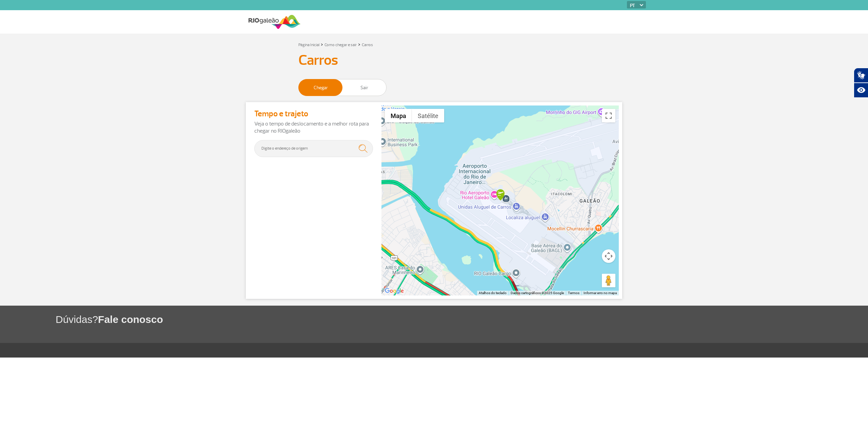 This screenshot has height=423, width=868. Describe the element at coordinates (573, 292) in the screenshot. I see `a: Termos` at that location.